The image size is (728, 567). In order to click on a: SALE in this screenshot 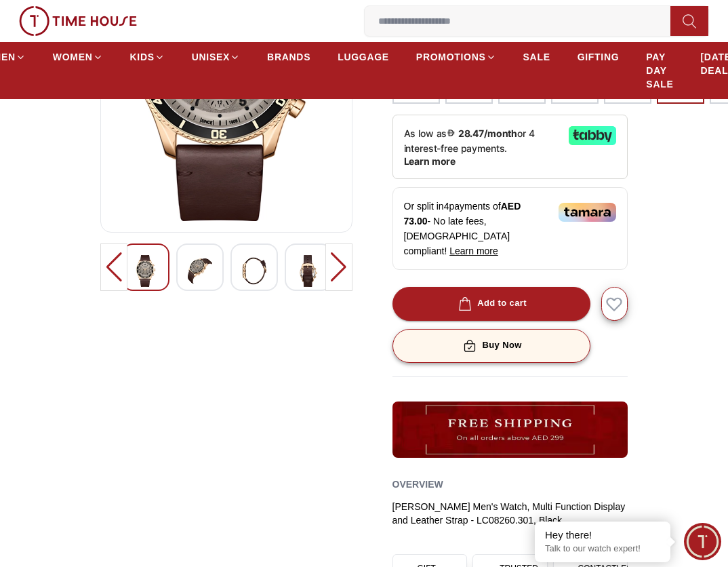, I will do `click(537, 57)`.